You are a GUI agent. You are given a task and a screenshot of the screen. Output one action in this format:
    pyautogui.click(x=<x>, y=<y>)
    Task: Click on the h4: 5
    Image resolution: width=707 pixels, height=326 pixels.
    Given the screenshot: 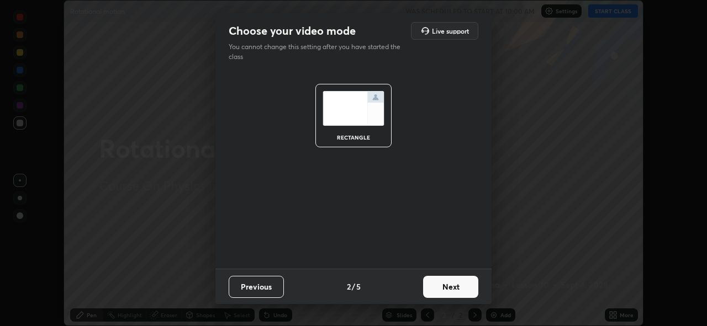 What is the action you would take?
    pyautogui.click(x=358, y=286)
    